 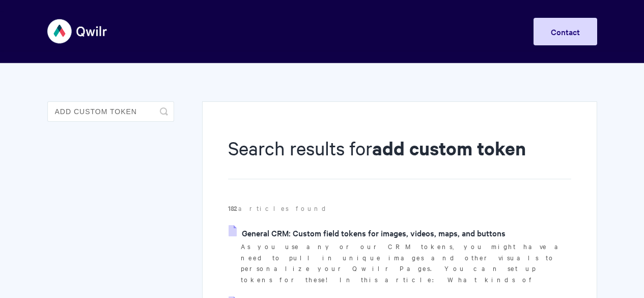 What do you see at coordinates (449, 148) in the screenshot?
I see `strong: add custom token` at bounding box center [449, 148].